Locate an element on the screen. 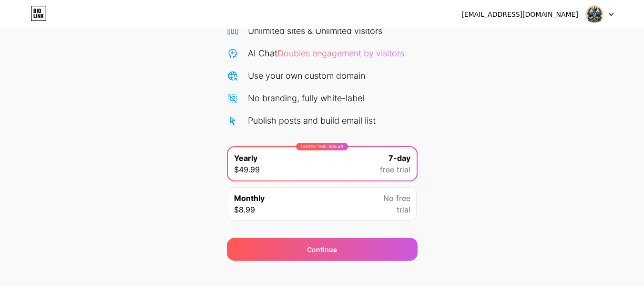 The height and width of the screenshot is (286, 644). div: Unlimited sites & Unlimited visitors is located at coordinates (315, 30).